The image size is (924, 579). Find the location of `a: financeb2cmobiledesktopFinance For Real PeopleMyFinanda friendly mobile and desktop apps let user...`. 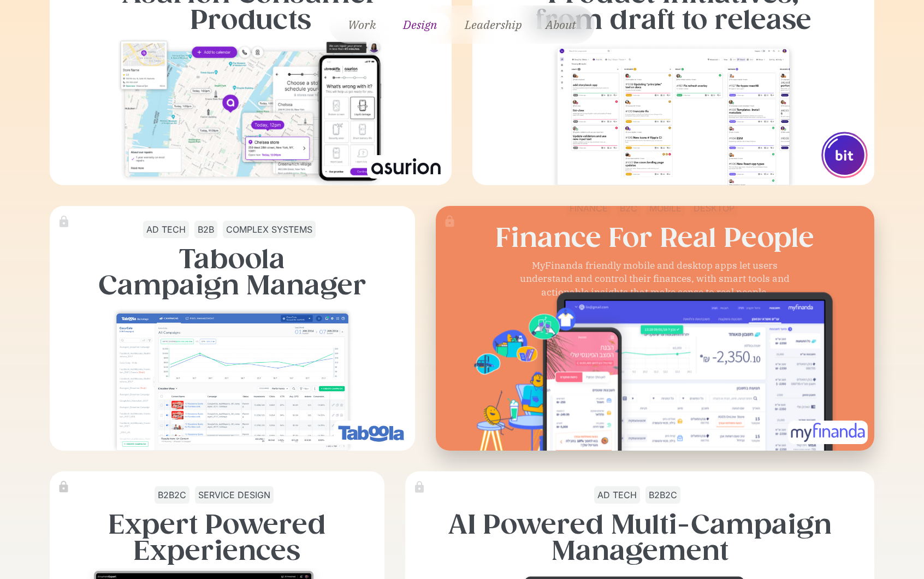

a: financeb2cmobiledesktopFinance For Real PeopleMyFinanda friendly mobile and desktop apps let user... is located at coordinates (655, 328).